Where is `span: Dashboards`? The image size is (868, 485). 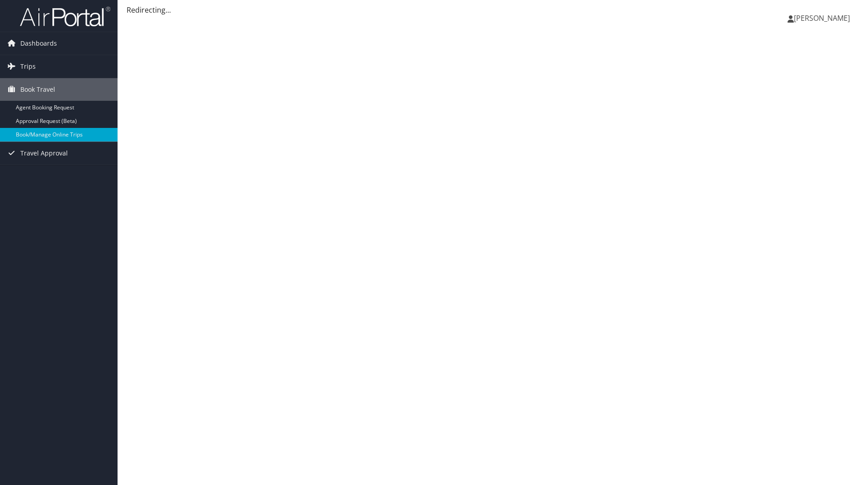 span: Dashboards is located at coordinates (39, 44).